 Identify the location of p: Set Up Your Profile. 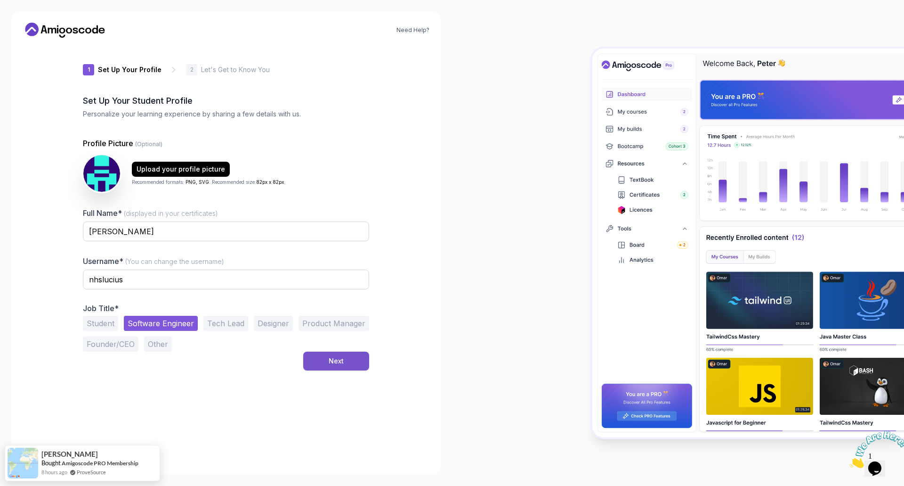
(130, 70).